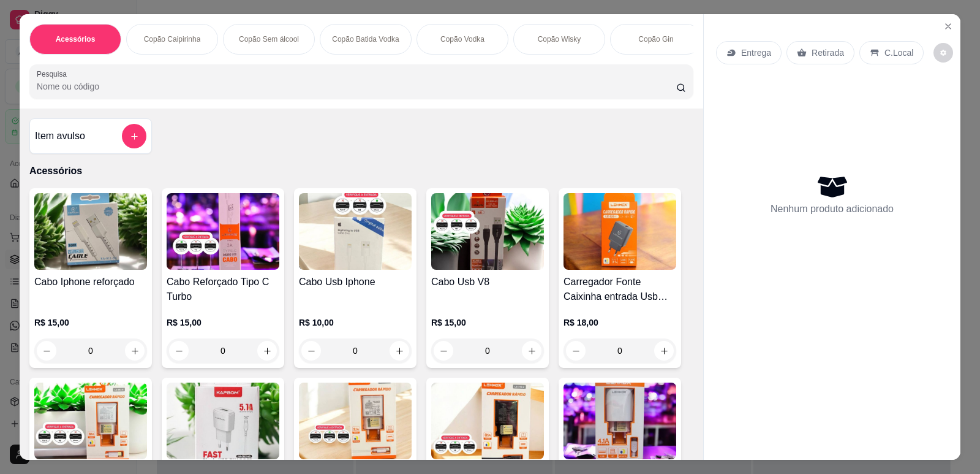 Image resolution: width=980 pixels, height=474 pixels. What do you see at coordinates (90, 282) in the screenshot?
I see `h4: Cabo Iphone reforçado` at bounding box center [90, 282].